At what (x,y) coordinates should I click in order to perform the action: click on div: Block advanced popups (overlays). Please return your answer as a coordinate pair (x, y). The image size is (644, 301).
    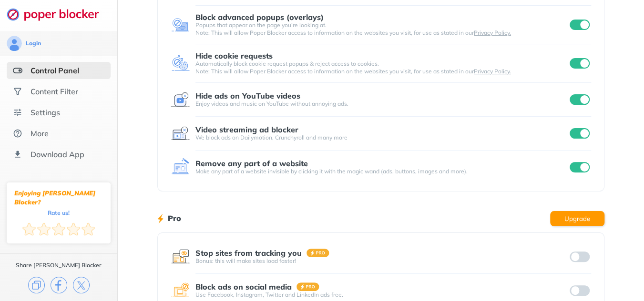
    Looking at the image, I should click on (259, 17).